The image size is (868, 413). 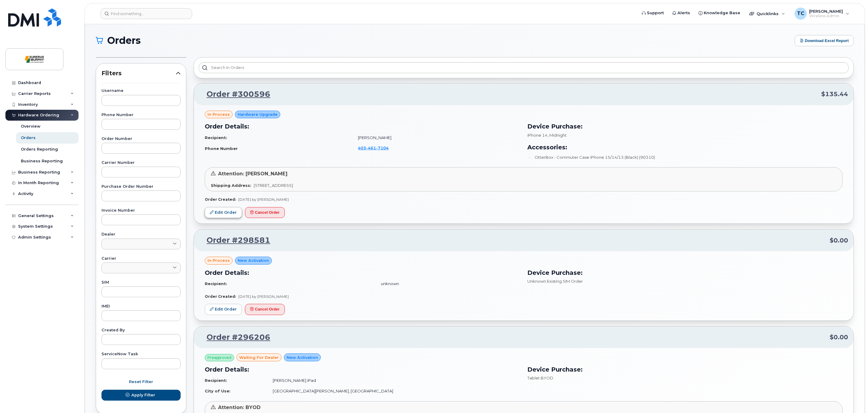 I want to click on span: Apply Filter, so click(x=144, y=395).